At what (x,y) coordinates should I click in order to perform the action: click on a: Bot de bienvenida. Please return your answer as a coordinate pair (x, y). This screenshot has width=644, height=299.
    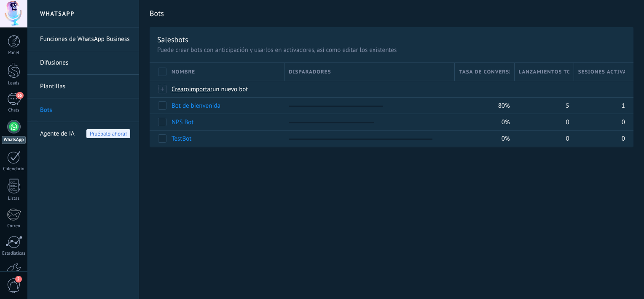
    Looking at the image, I should click on (196, 106).